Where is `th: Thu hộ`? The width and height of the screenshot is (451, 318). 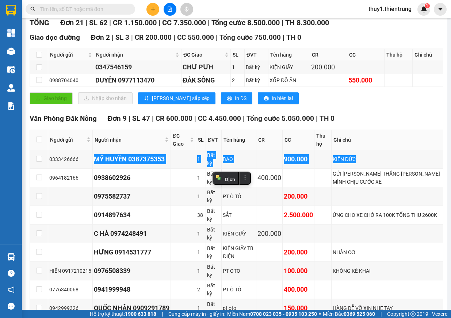 th: Thu hộ is located at coordinates (323, 140).